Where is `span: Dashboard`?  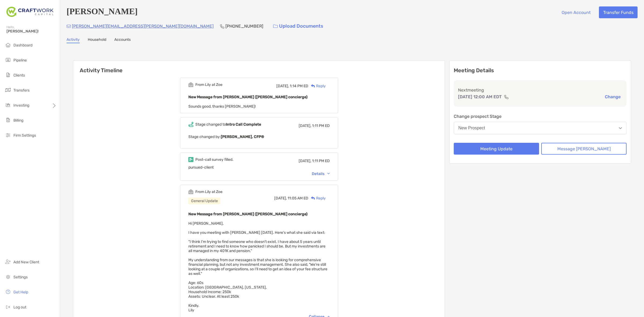
span: Dashboard is located at coordinates (23, 45).